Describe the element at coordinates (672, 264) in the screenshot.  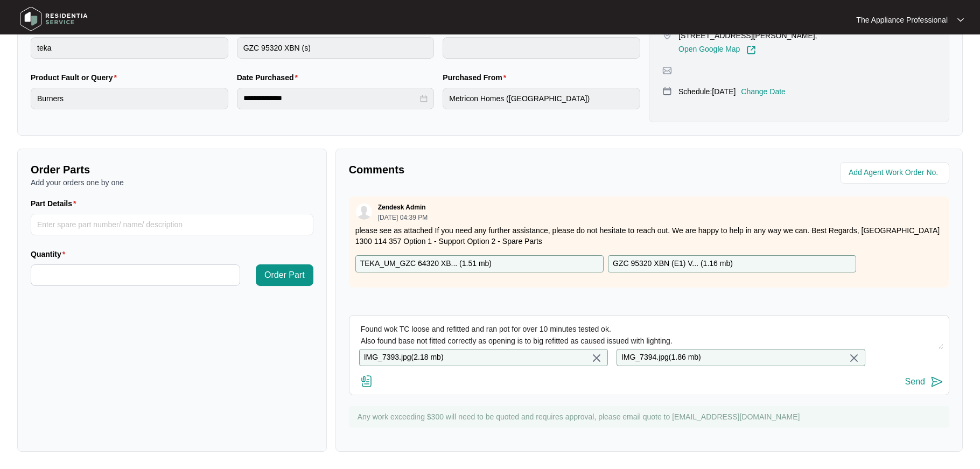
I see `p: GZC 95320 XBN (E1) V... ( 1.16 mb )` at that location.